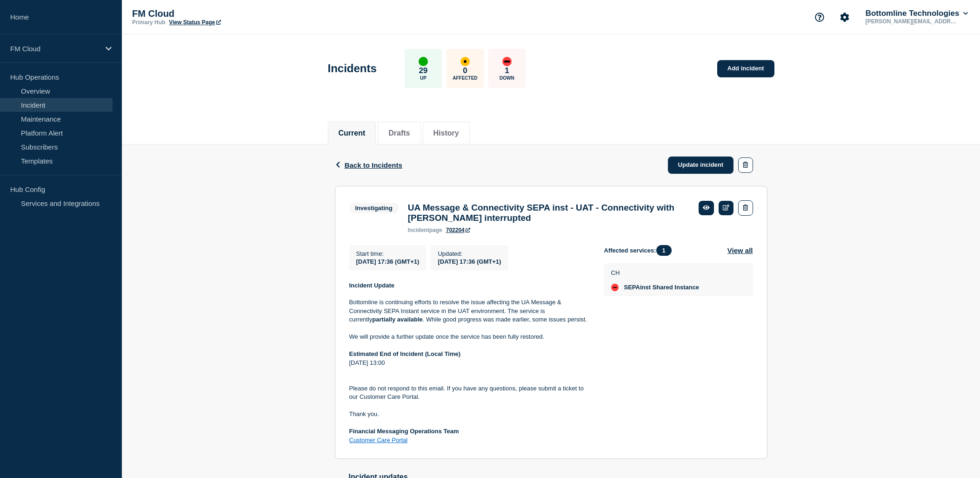  I want to click on button: Current, so click(352, 133).